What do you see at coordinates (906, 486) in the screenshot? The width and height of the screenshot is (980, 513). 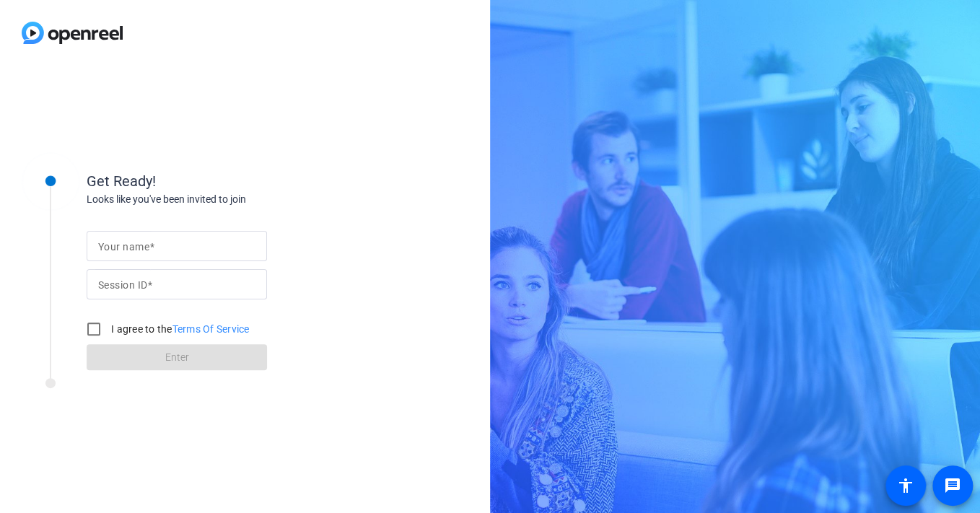 I see `mat-icon: accessibility` at bounding box center [906, 486].